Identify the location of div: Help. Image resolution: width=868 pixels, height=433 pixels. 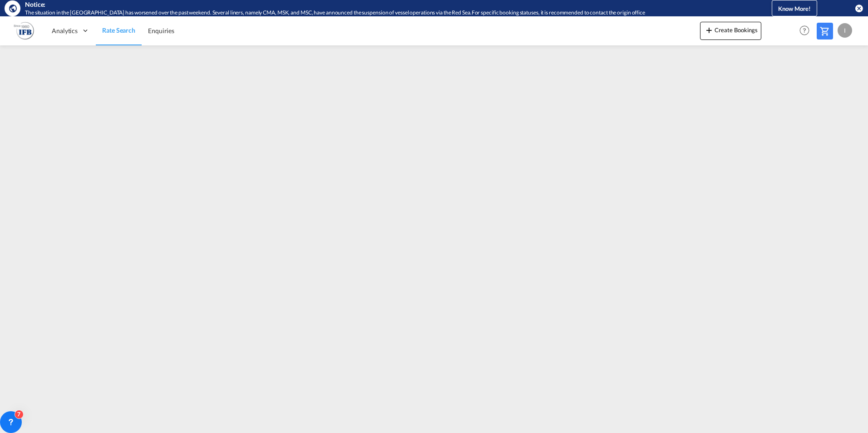
(807, 31).